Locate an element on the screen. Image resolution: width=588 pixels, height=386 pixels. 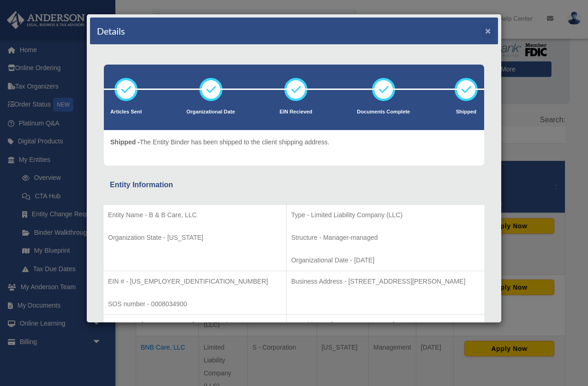
p: Structure - Manager-managed is located at coordinates (385, 238).